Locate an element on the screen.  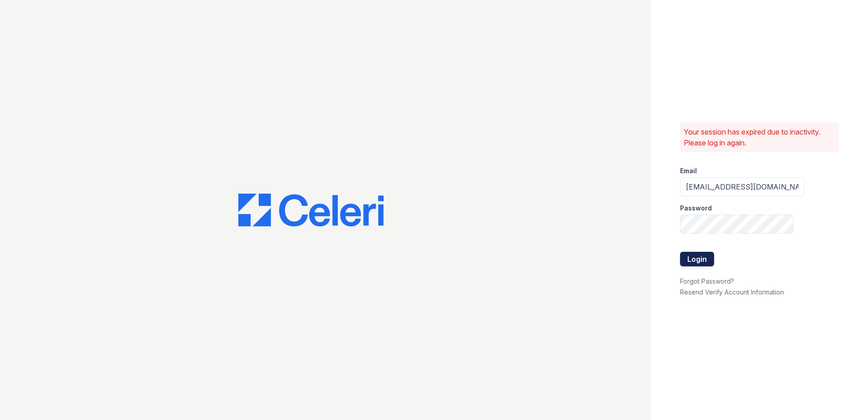
p: Your session has expired due to inactivity. Please log in again. is located at coordinates (760, 137).